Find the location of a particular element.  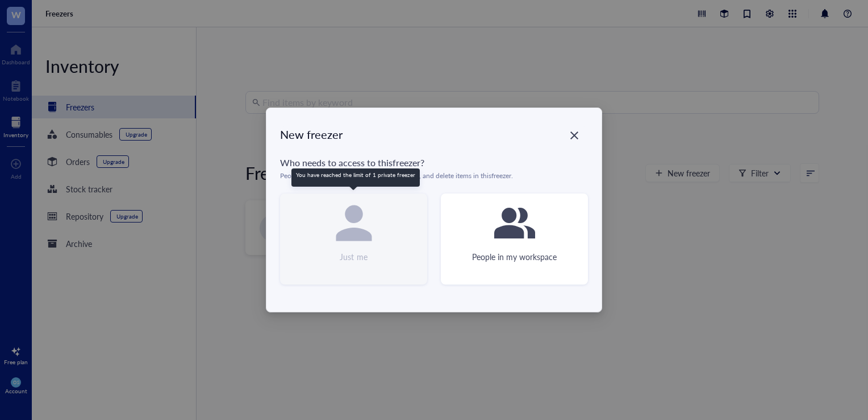

button: Close is located at coordinates (574, 135).